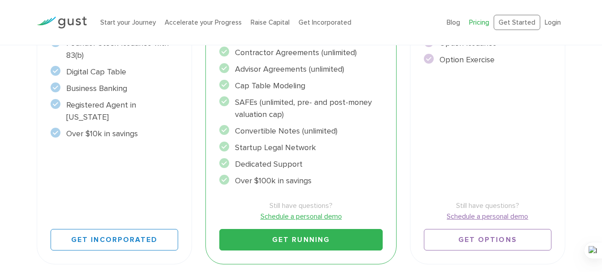 The image size is (602, 272). Describe the element at coordinates (301, 86) in the screenshot. I see `li: Cap Table Modeling` at that location.